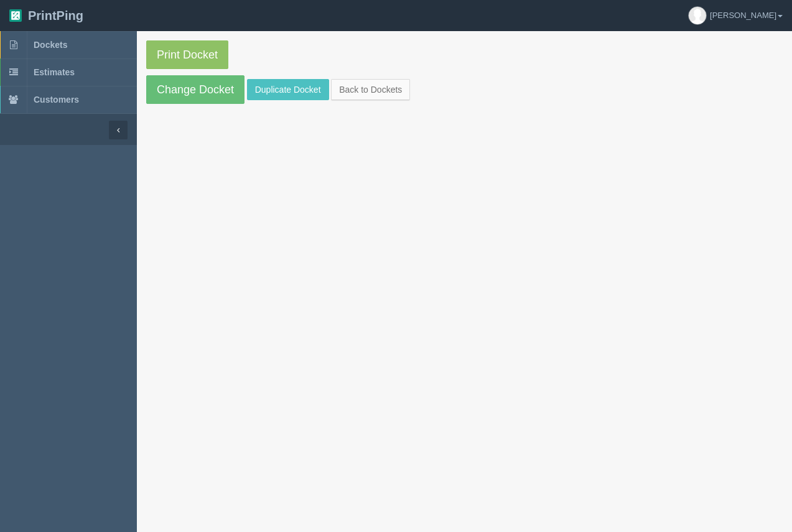 This screenshot has height=532, width=792. Describe the element at coordinates (370, 90) in the screenshot. I see `a: Back to Dockets` at that location.